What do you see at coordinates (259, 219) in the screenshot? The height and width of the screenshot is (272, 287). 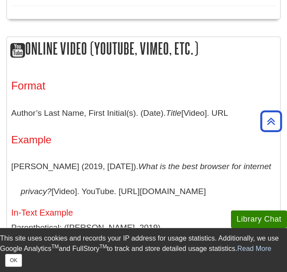 I see `button: Library Chat` at bounding box center [259, 219].